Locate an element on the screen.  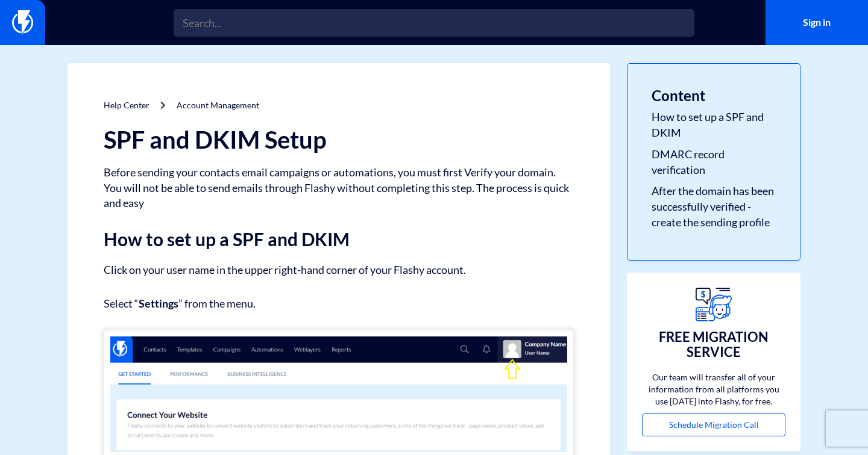
p: Before sending your contacts email campaigns or automations, you must first Verify your domain. Y... is located at coordinates (338, 188).